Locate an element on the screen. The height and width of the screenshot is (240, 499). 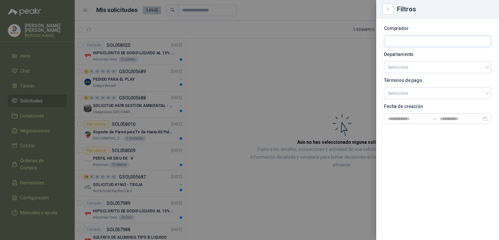
p: Términos de pago is located at coordinates (437, 80).